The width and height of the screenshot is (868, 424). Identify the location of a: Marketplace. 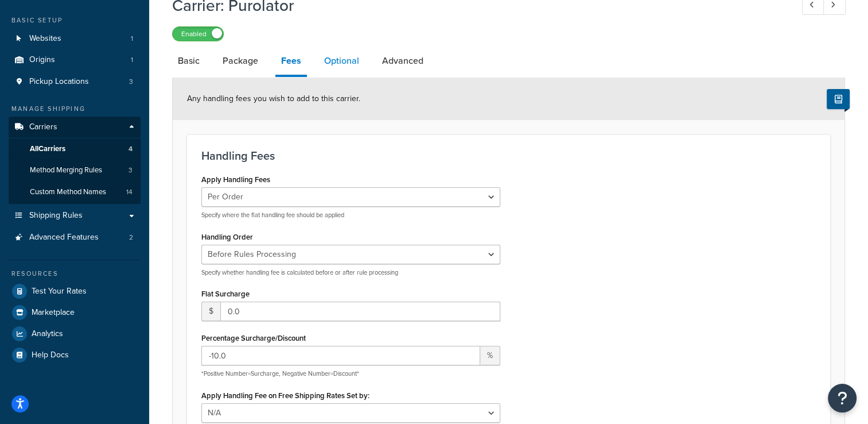
(75, 312).